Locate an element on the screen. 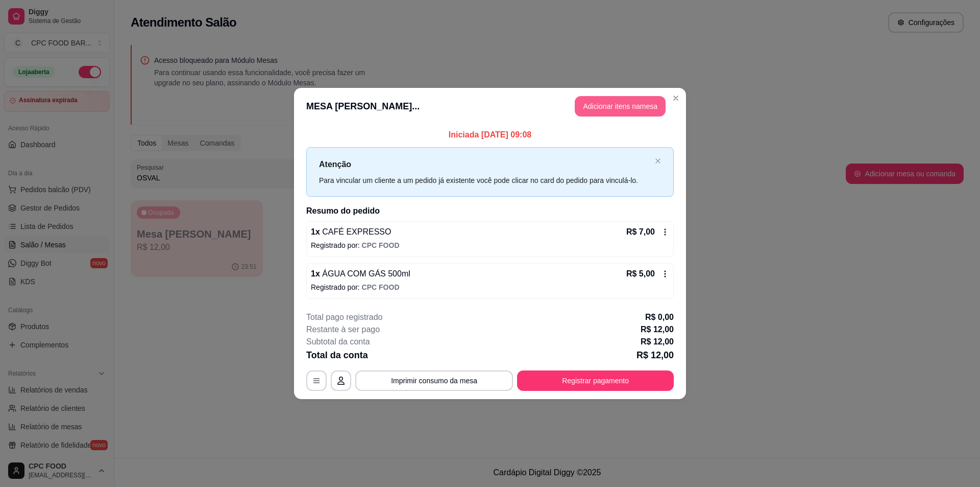  button: Registrar pagamento is located at coordinates (595, 381).